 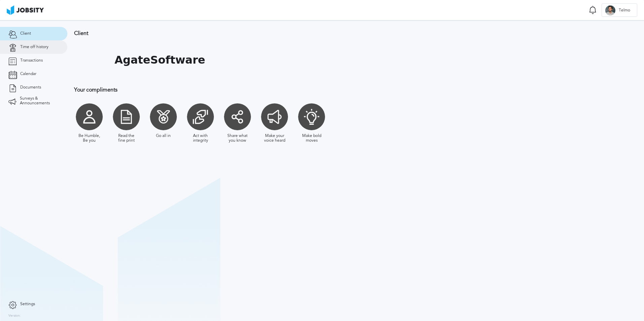 What do you see at coordinates (89, 138) in the screenshot?
I see `div: Be Humble, Be you` at bounding box center [89, 138].